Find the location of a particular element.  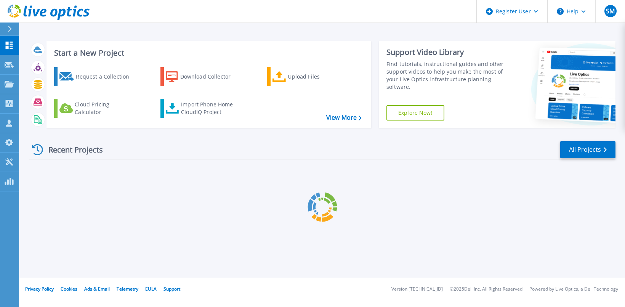

div: Import Phone Home CloudIQ Project is located at coordinates (211, 108).